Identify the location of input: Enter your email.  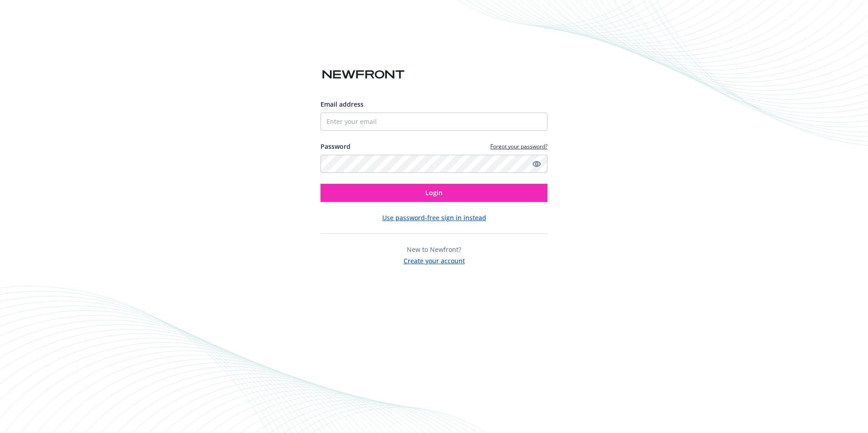
(434, 122).